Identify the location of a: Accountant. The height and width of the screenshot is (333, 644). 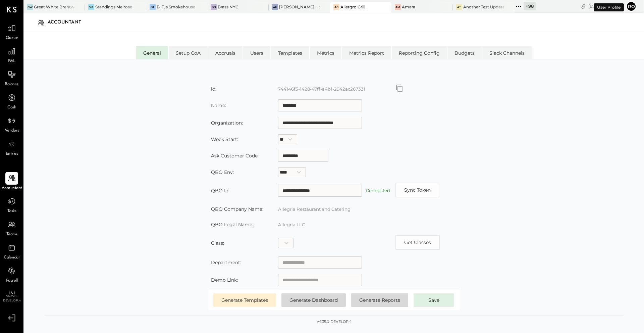
(11, 182).